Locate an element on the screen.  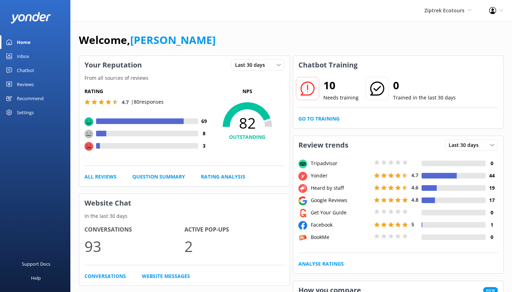
p: Trained in the last 30 days is located at coordinates (424, 98).